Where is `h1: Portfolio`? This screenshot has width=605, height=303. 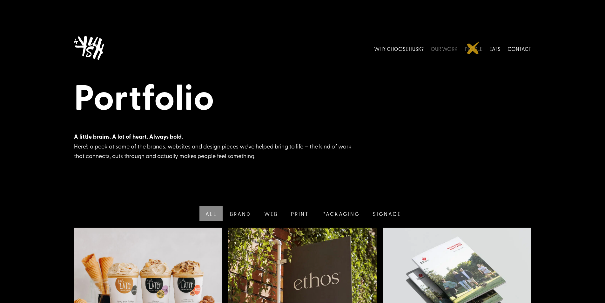
h1: Portfolio is located at coordinates (303, 98).